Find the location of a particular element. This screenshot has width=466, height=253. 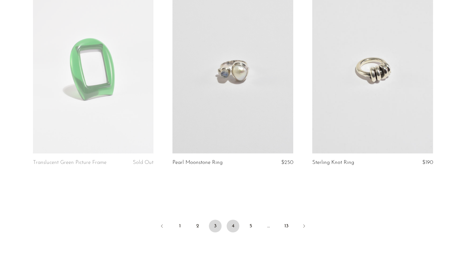

a: Pearl Moonstone Ring is located at coordinates (198, 163).